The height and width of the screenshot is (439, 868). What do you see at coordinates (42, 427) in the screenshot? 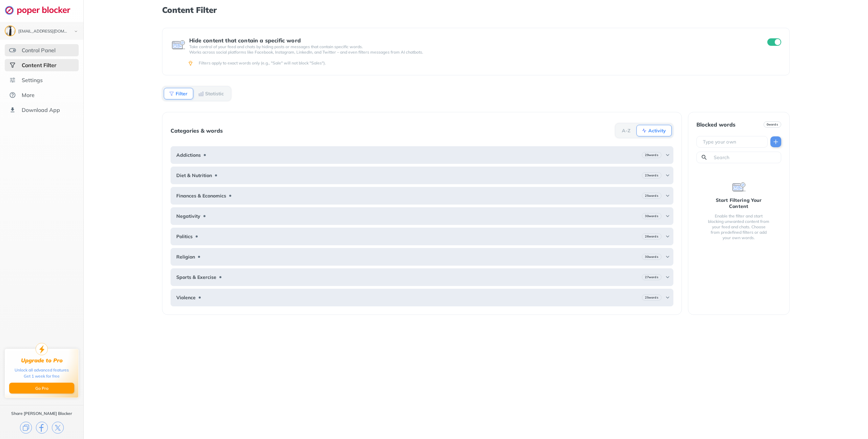
I see `img: facebook.svg` at bounding box center [42, 427].